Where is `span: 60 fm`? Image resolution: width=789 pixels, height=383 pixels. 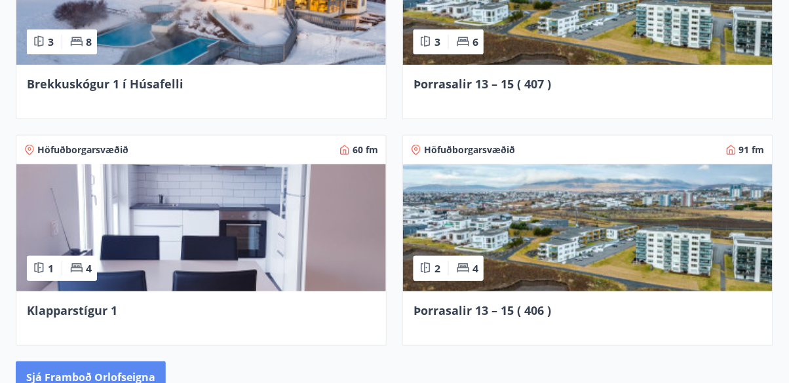
span: 60 fm is located at coordinates (365, 150).